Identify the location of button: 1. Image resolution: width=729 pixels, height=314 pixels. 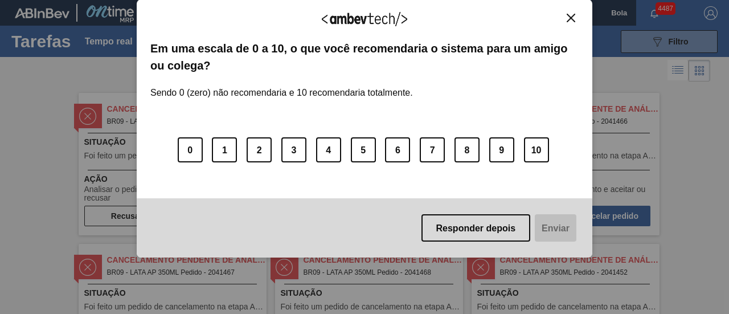
(224, 150).